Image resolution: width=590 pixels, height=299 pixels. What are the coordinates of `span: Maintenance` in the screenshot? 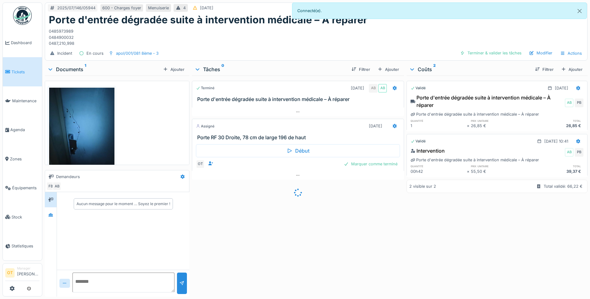 It's located at (26, 101).